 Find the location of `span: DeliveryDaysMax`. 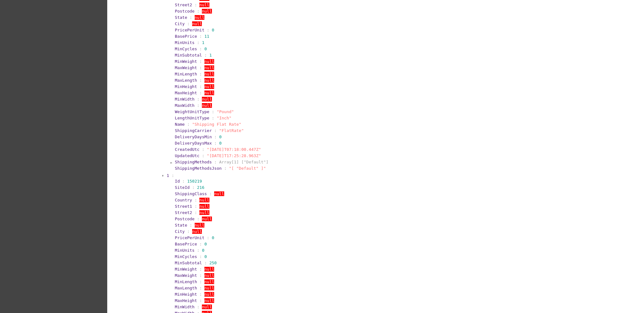

span: DeliveryDaysMax is located at coordinates (193, 143).